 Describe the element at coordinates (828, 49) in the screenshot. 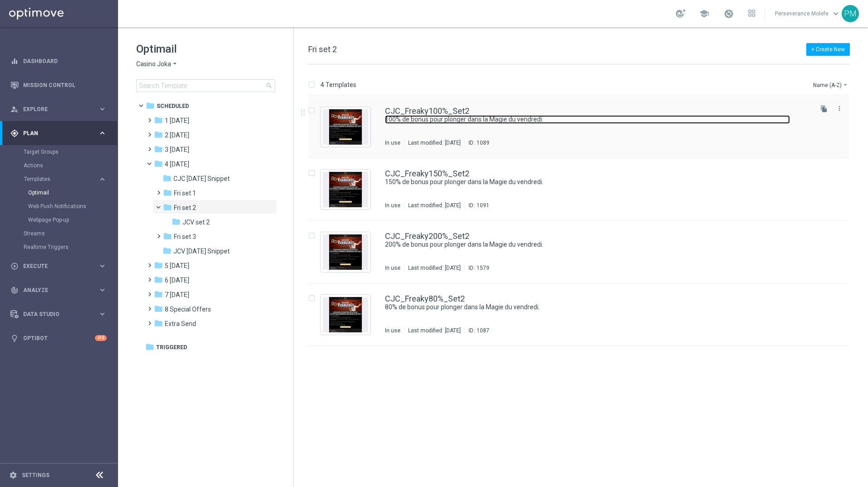

I see `button: + Create New` at that location.